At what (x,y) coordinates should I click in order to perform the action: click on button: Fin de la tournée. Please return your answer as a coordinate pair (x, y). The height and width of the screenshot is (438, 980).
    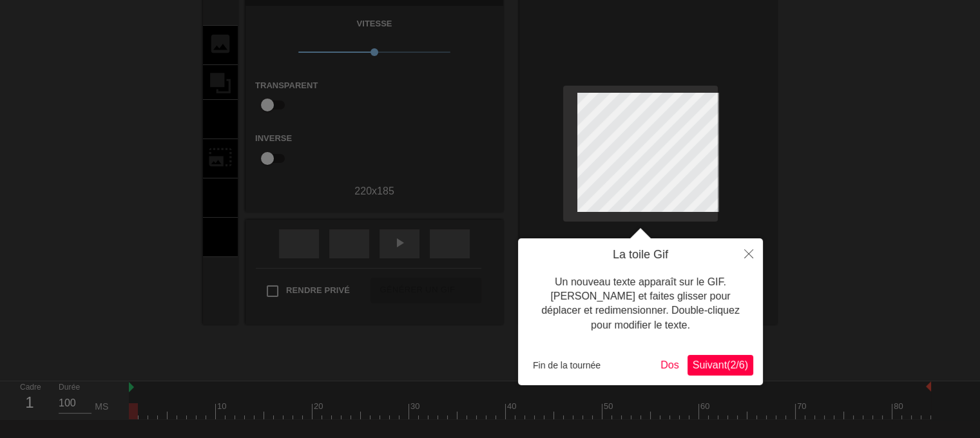
    Looking at the image, I should click on (566, 365).